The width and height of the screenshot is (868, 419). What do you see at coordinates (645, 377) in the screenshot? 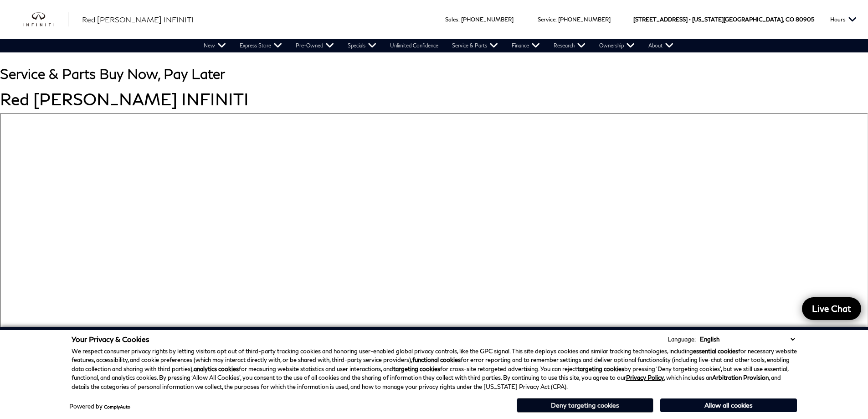
I see `u: Privacy Policy` at bounding box center [645, 377].